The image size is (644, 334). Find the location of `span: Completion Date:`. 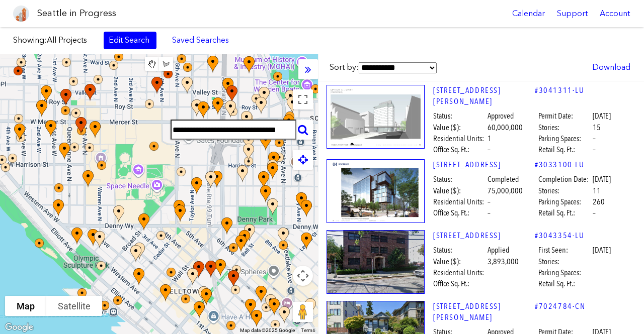

span: Completion Date: is located at coordinates (565, 179).